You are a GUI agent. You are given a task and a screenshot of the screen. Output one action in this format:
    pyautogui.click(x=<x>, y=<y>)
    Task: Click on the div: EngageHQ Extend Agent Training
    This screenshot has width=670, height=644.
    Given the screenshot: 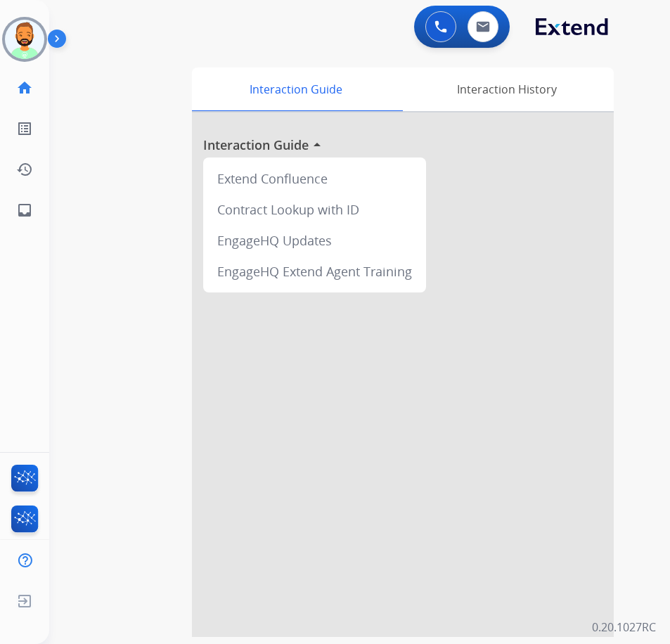 What is the action you would take?
    pyautogui.click(x=314, y=271)
    